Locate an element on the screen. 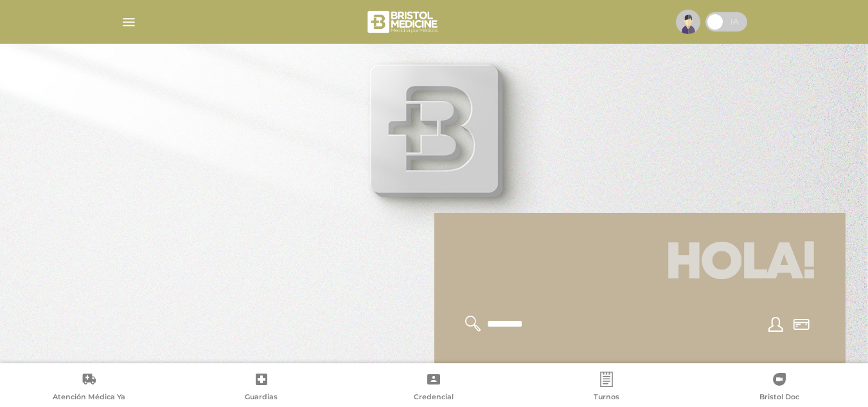 Image resolution: width=868 pixels, height=407 pixels. a: Credencial is located at coordinates (434, 388).